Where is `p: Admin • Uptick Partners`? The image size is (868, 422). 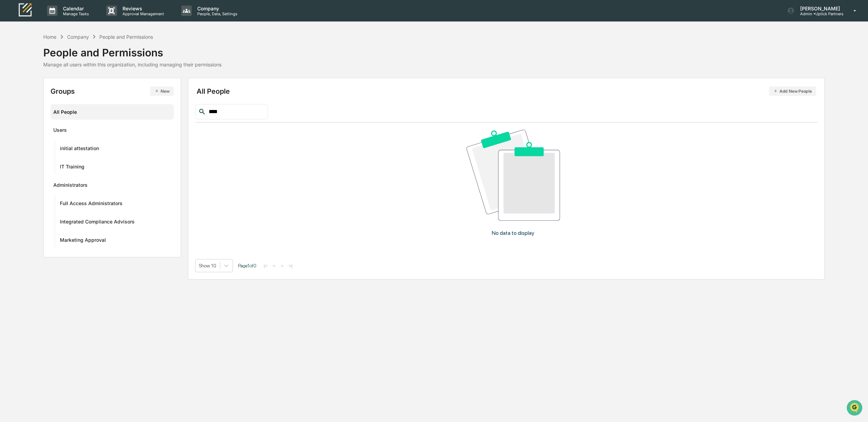
p: Admin • Uptick Partners is located at coordinates (819, 14).